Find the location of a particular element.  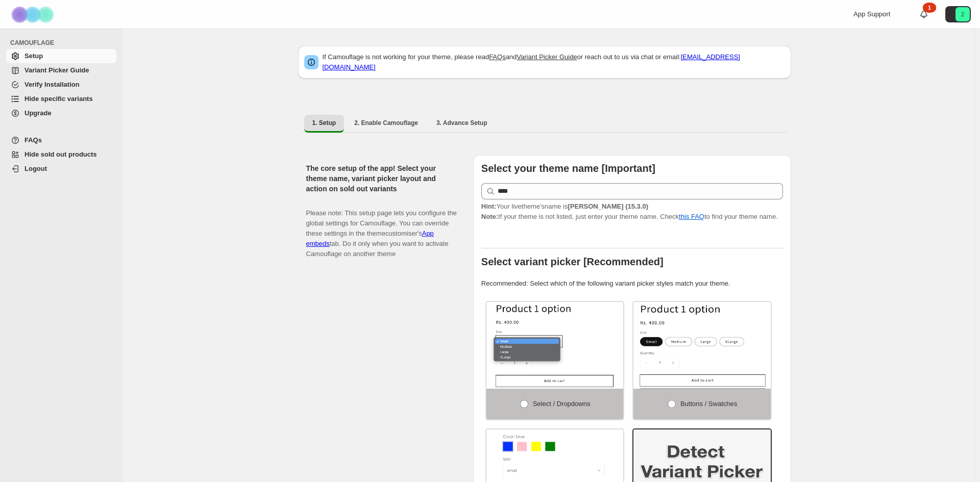

a: Logout is located at coordinates (61, 169).